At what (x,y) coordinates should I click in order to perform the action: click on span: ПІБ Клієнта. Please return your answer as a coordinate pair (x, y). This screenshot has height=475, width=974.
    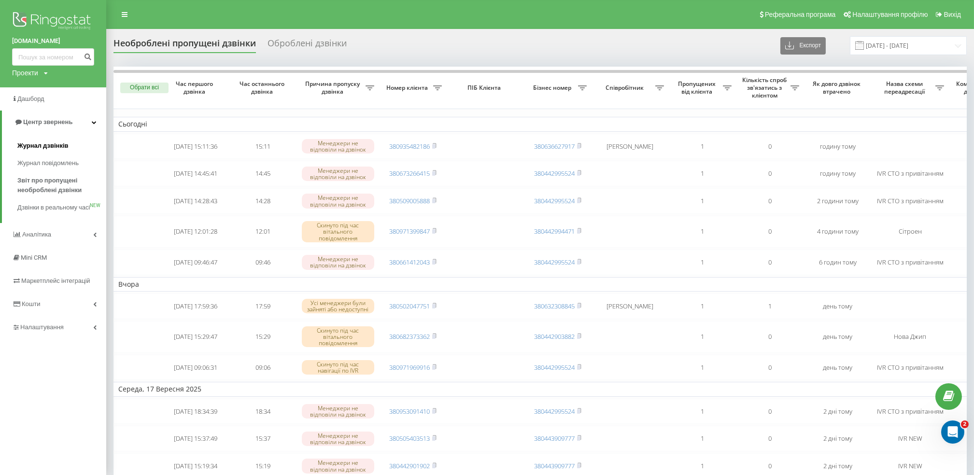
    Looking at the image, I should click on (485, 88).